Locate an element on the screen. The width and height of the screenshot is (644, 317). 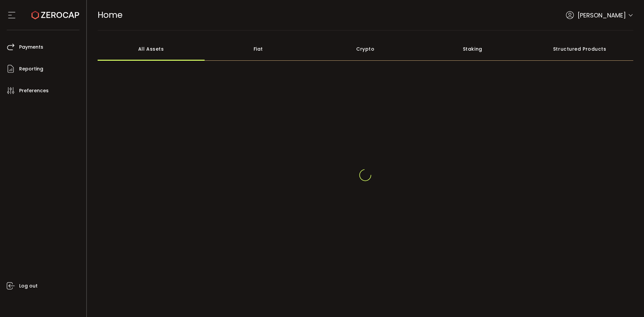
span: Reporting is located at coordinates (31, 69).